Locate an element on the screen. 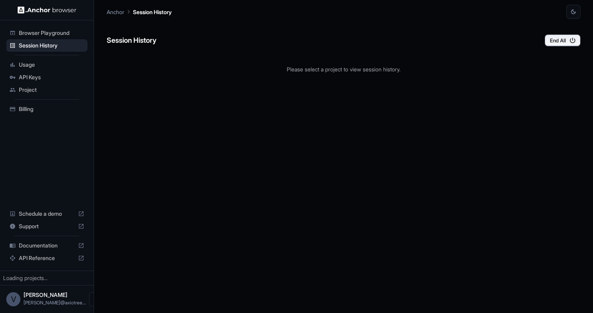 This screenshot has height=313, width=593. span: Session History is located at coordinates (51, 45).